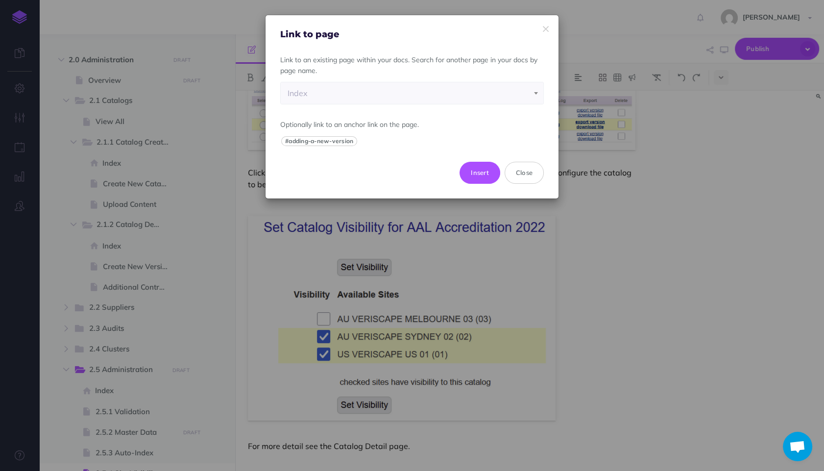  I want to click on button: Close, so click(524, 172).